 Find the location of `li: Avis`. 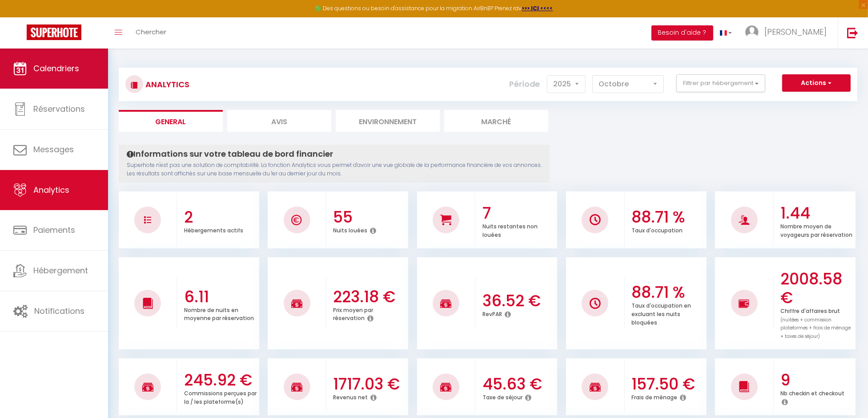

li: Avis is located at coordinates (279, 121).